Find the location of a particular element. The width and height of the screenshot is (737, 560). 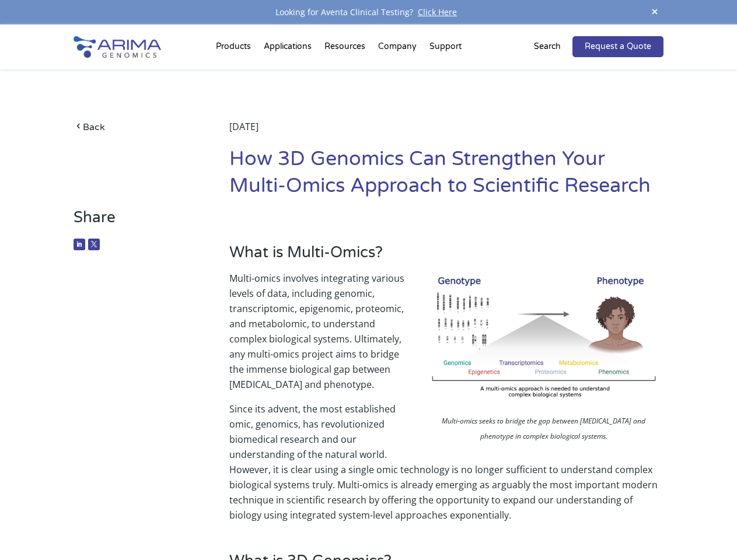

a: Request a Quote is located at coordinates (618, 47).